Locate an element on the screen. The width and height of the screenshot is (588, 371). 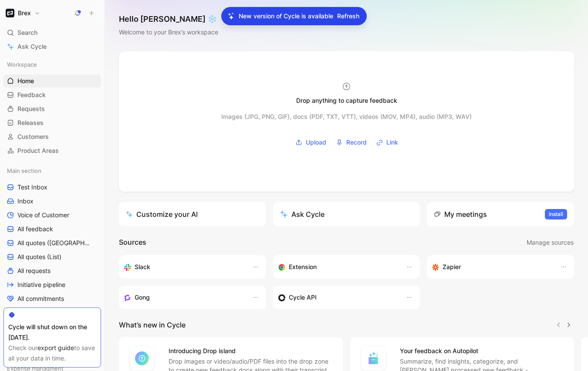
span: Manage sources is located at coordinates (550, 243).